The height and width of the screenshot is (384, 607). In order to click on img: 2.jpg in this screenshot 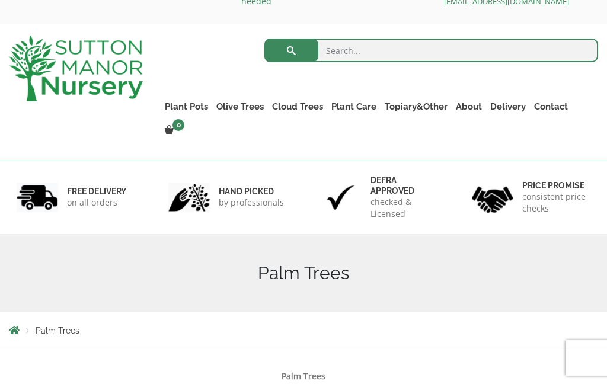, I will do `click(189, 198)`.